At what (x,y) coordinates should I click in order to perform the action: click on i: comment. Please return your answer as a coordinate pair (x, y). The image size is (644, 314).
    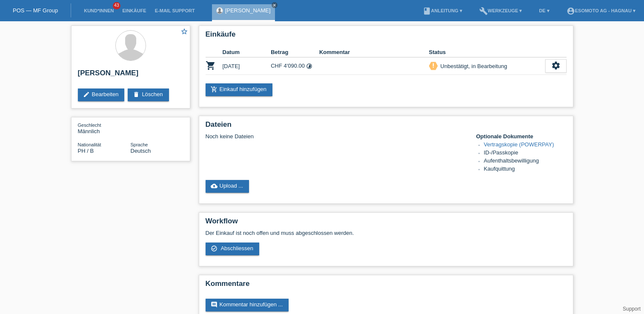
    Looking at the image, I should click on (214, 305).